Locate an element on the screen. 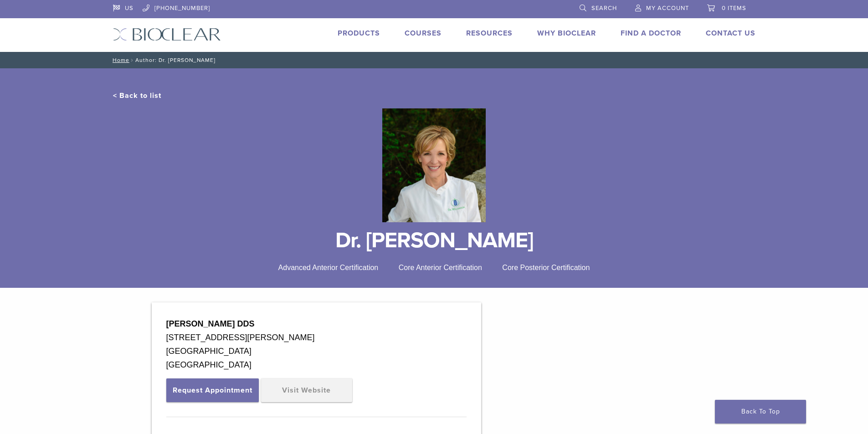 The width and height of the screenshot is (868, 434). a: Home is located at coordinates (119, 60).